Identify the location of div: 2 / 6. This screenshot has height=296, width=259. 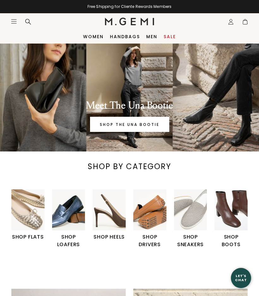
(72, 219).